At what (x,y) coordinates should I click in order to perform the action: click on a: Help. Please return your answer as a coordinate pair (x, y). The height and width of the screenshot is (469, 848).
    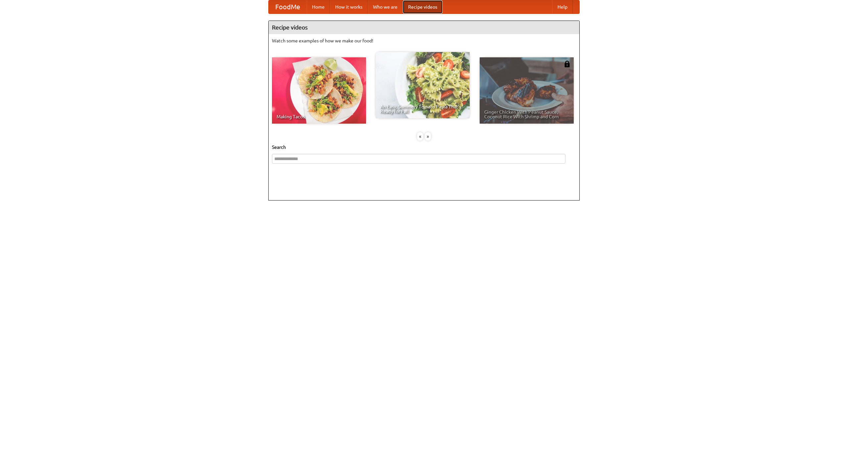
    Looking at the image, I should click on (562, 7).